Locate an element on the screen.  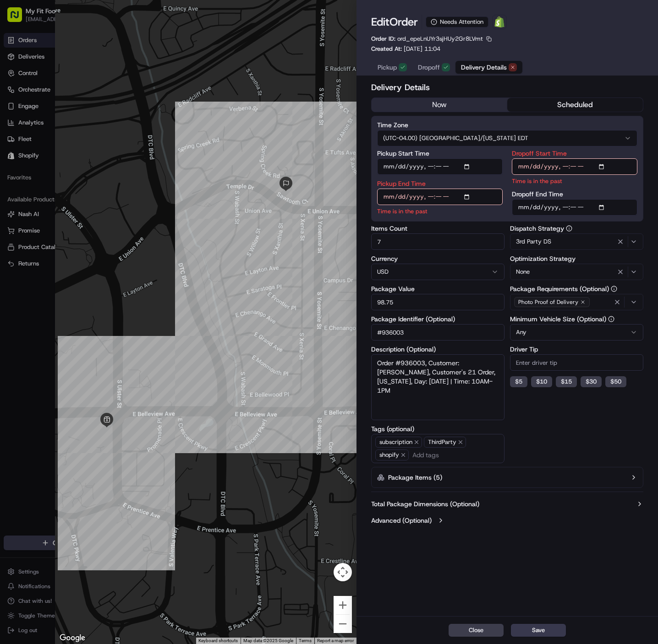
button: None is located at coordinates (577, 272).